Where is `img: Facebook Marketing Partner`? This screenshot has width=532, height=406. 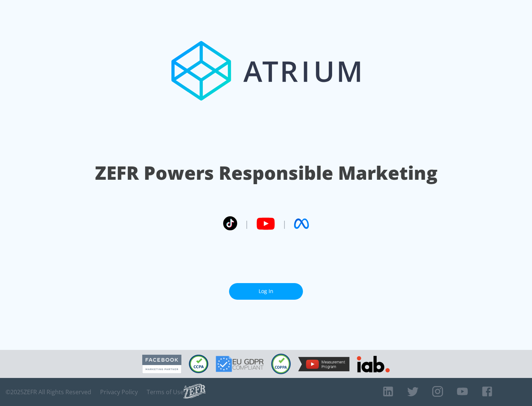 img: Facebook Marketing Partner is located at coordinates (162, 364).